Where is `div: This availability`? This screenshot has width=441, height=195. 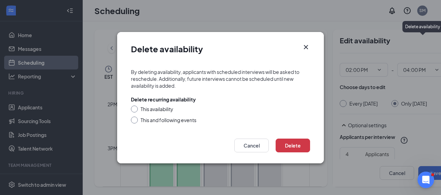
div: This availability is located at coordinates (157, 109).